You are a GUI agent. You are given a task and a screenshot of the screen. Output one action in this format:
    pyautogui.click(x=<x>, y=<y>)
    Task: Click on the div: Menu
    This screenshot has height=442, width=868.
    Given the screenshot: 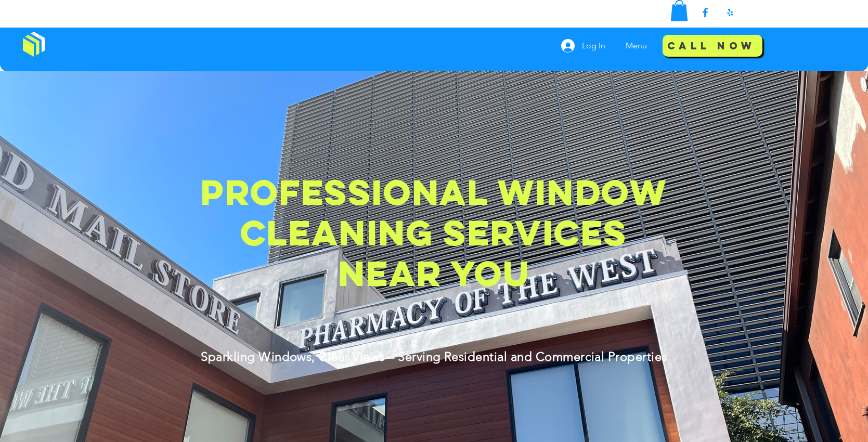 What is the action you would take?
    pyautogui.click(x=638, y=46)
    